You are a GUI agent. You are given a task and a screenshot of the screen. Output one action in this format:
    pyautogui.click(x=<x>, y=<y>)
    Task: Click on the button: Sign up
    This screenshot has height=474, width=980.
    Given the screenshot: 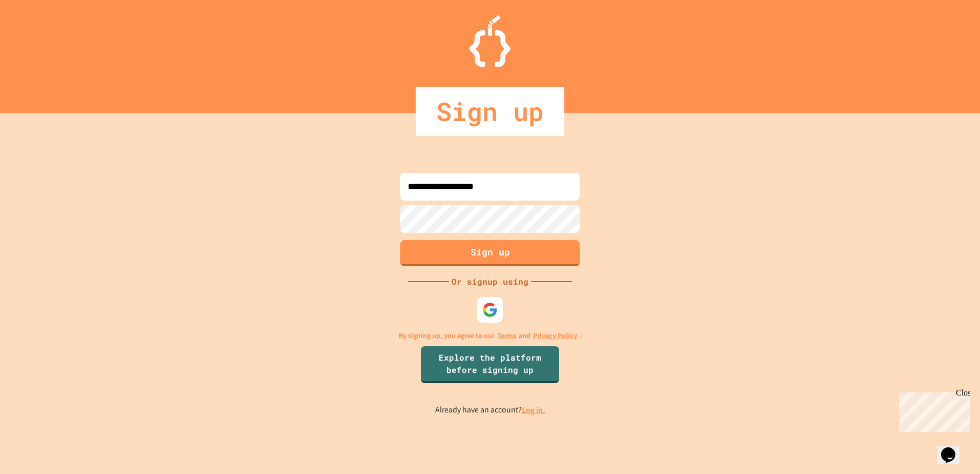 What is the action you would take?
    pyautogui.click(x=490, y=253)
    